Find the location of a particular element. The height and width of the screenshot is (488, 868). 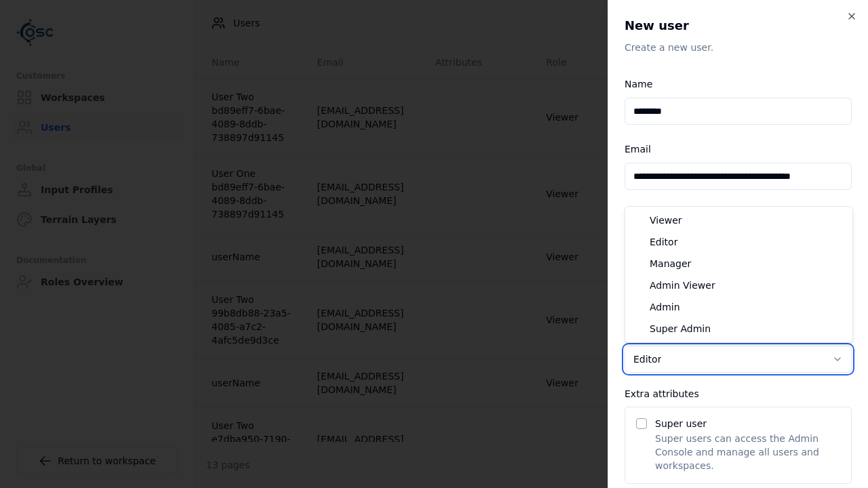

span: Editor is located at coordinates (663, 242).